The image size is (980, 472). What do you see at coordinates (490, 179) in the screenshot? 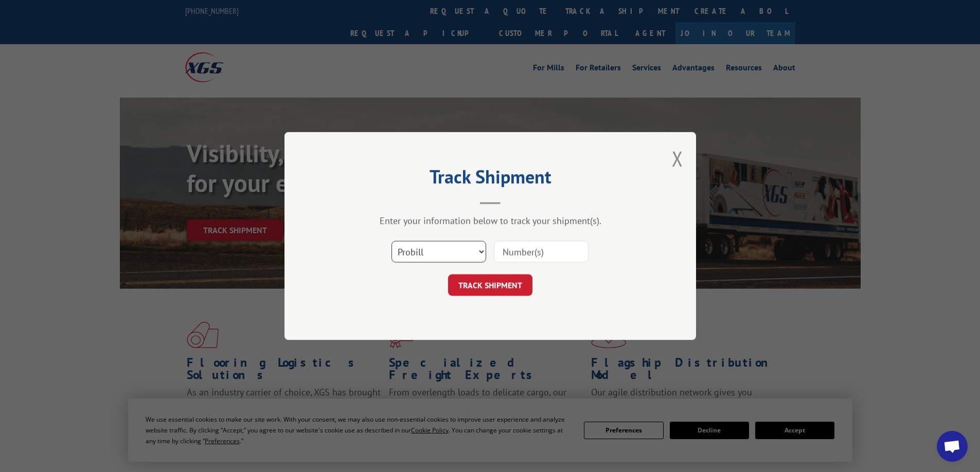
I see `h2: Track Shipment` at bounding box center [490, 179].